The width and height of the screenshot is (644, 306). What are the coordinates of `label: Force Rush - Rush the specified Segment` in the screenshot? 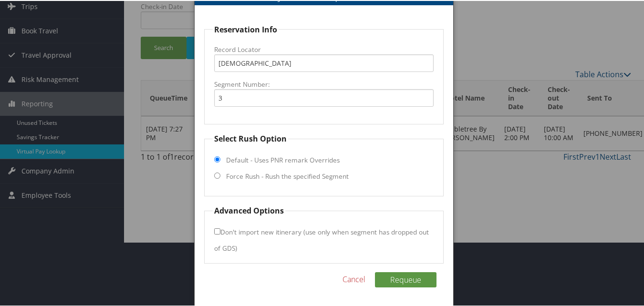 It's located at (287, 175).